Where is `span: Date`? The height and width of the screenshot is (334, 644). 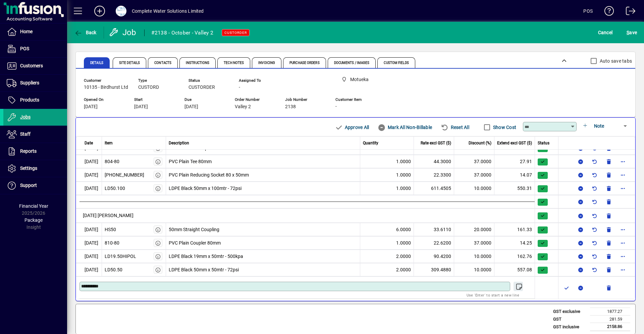 span: Date is located at coordinates (89, 143).